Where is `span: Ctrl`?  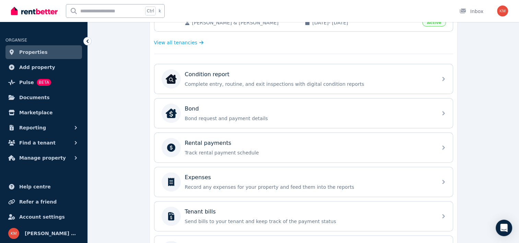
span: Ctrl is located at coordinates (150, 11).